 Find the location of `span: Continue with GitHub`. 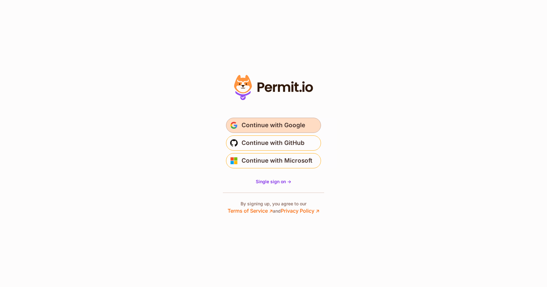

span: Continue with GitHub is located at coordinates (273, 143).